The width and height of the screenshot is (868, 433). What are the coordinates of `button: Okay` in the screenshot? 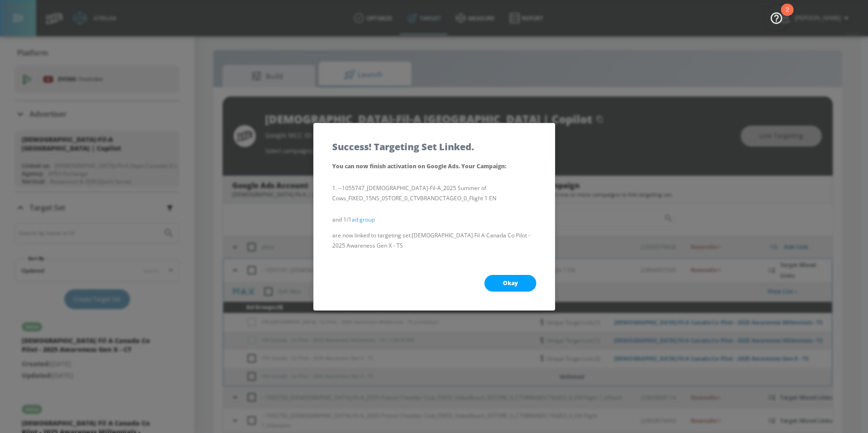 It's located at (510, 283).